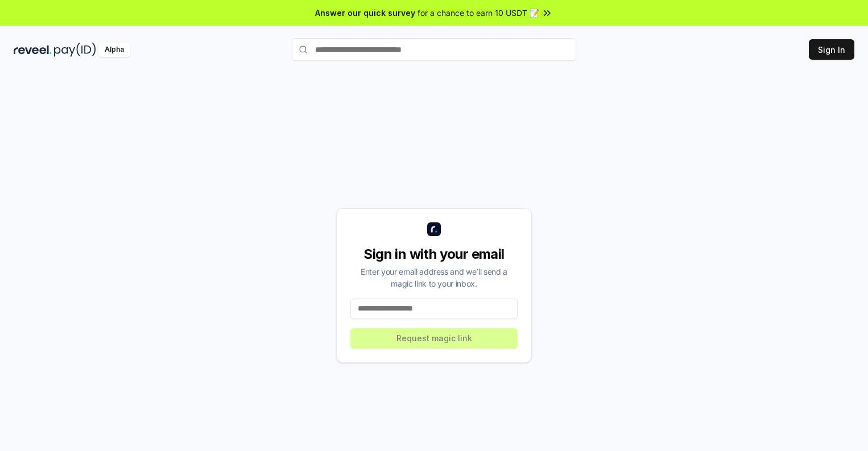  What do you see at coordinates (478, 12) in the screenshot?
I see `span: for a chance to earn 10 USDT 📝` at bounding box center [478, 12].